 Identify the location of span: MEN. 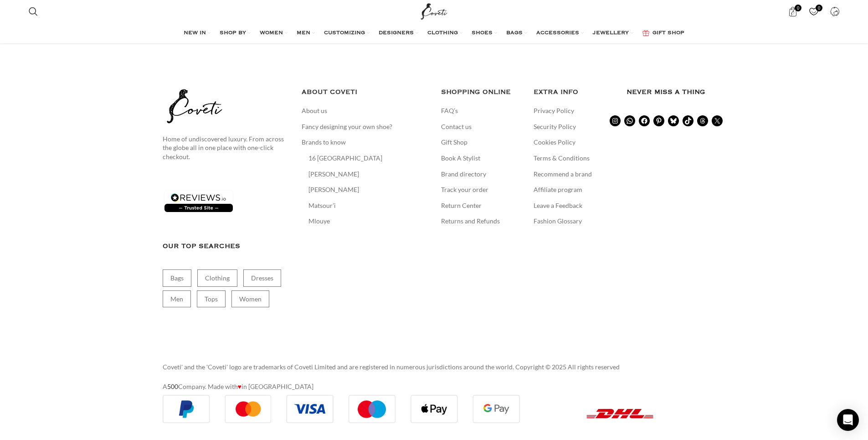
(304, 33).